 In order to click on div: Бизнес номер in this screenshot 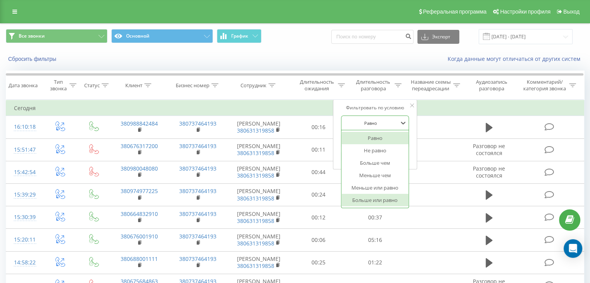, I will do `click(192, 85)`.